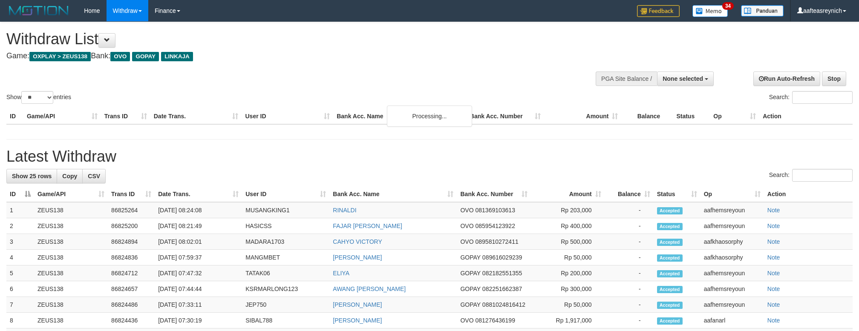 The height and width of the screenshot is (331, 859). Describe the element at coordinates (344, 210) in the screenshot. I see `a: RINALDI` at that location.